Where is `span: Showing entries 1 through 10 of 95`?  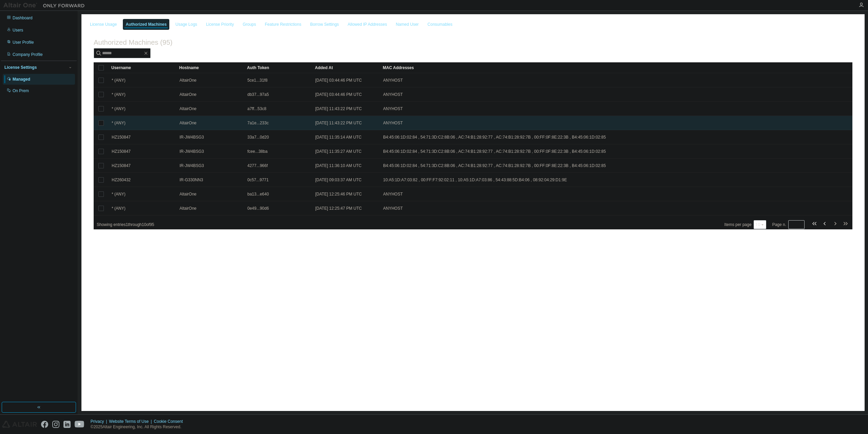 span: Showing entries 1 through 10 of 95 is located at coordinates (125, 225).